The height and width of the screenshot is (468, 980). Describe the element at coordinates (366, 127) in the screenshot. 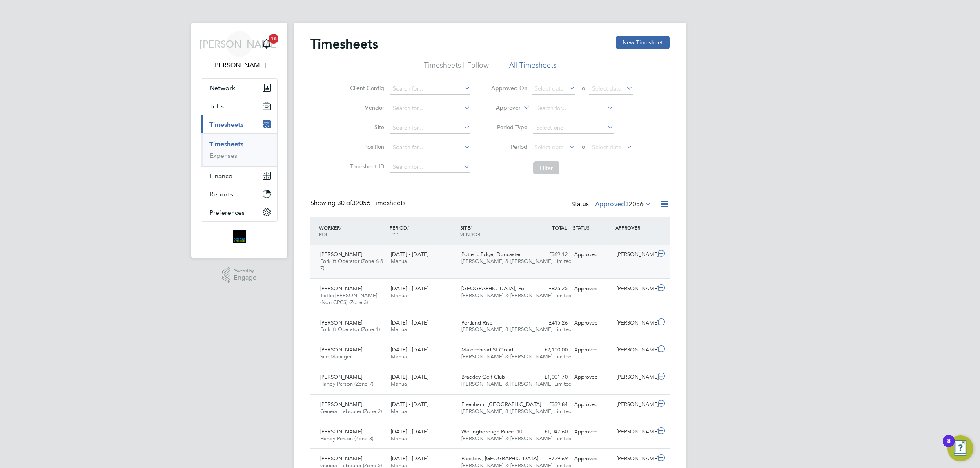

I see `label: Site` at that location.